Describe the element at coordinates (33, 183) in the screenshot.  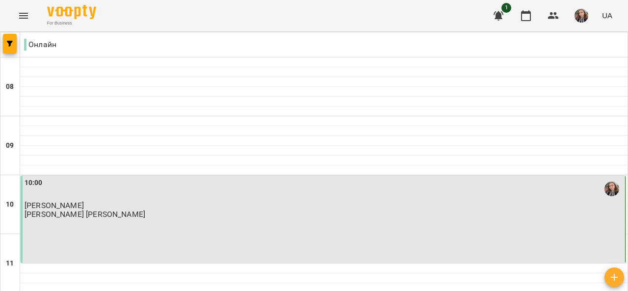
I see `label: 10:00` at that location.